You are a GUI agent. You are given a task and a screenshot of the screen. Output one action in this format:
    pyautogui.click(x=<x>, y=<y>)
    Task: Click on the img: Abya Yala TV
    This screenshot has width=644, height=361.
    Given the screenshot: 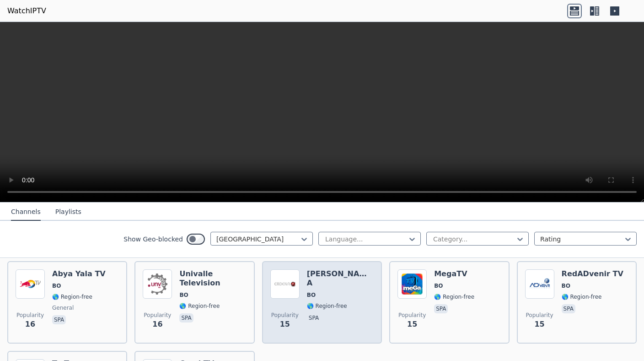 What is the action you would take?
    pyautogui.click(x=30, y=284)
    